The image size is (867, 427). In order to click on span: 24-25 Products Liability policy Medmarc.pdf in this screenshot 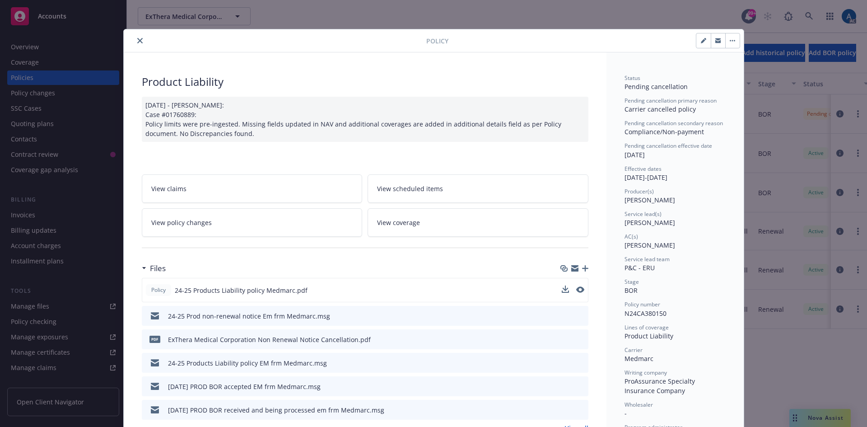, I will do `click(241, 290)`.